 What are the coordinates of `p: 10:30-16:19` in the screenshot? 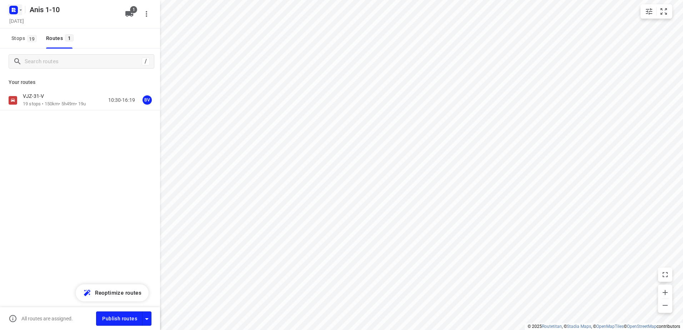 It's located at (122, 100).